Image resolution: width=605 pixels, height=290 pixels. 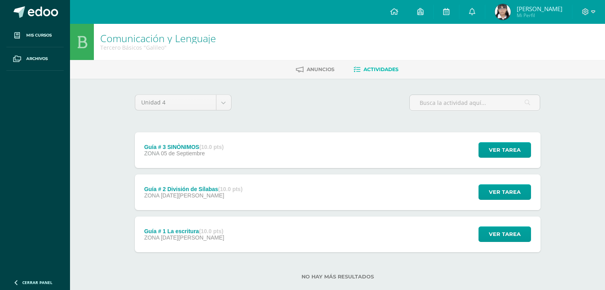 I want to click on a: Anuncios, so click(x=315, y=70).